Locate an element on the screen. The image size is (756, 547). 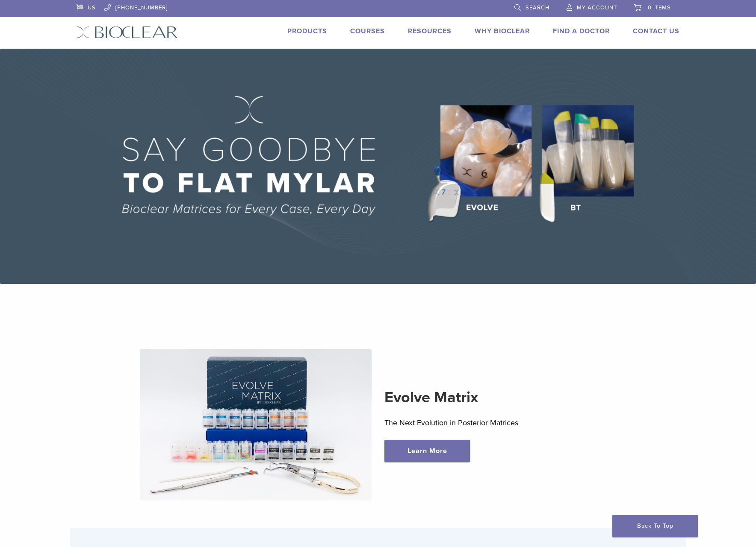
a: Learn More is located at coordinates (427, 451).